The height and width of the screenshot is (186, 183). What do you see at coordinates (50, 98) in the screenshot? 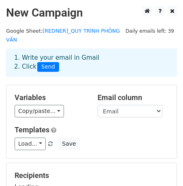
I see `h5: Variables` at bounding box center [50, 98].